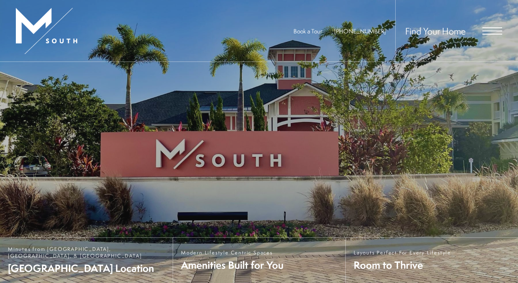 The image size is (518, 283). Describe the element at coordinates (435, 31) in the screenshot. I see `a: Find Your Home` at that location.